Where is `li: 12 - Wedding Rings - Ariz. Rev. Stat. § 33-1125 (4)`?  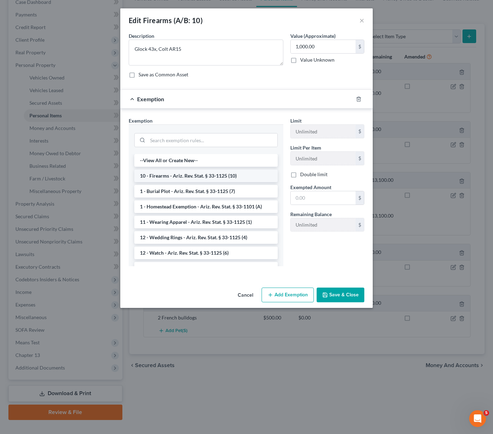 li: 12 - Wedding Rings - Ariz. Rev. Stat. § 33-1125 (4) is located at coordinates (206, 238).